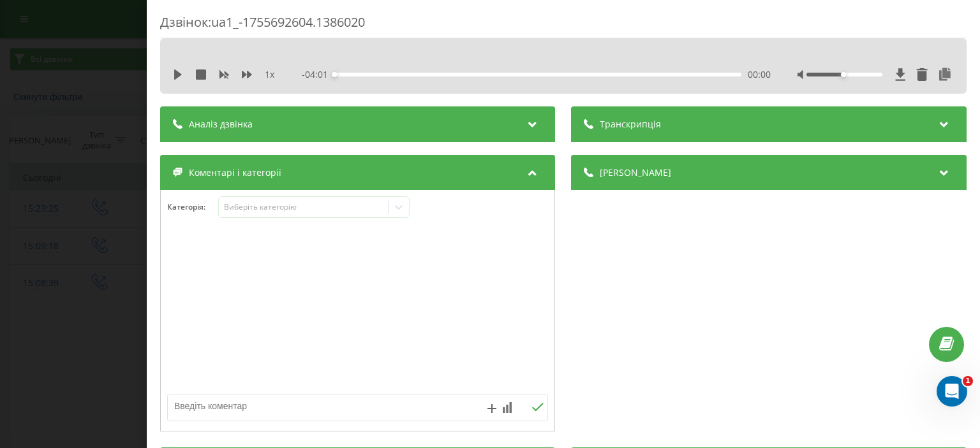 The width and height of the screenshot is (980, 448). I want to click on span: Коментарі і категорії, so click(235, 173).